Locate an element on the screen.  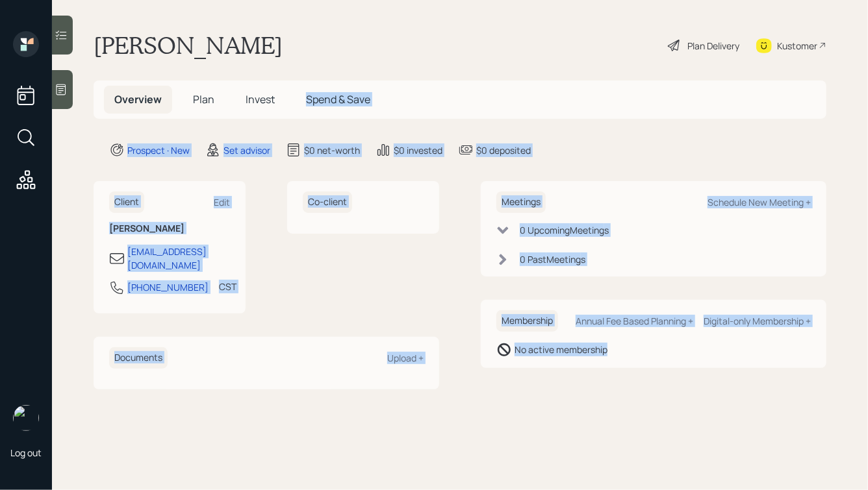
img: hunter_neumayer.jpg is located at coordinates (26, 418).